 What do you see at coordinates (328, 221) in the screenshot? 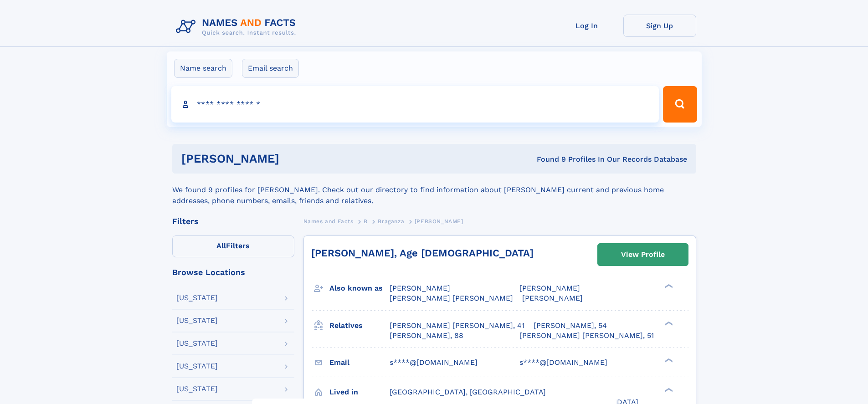
I see `a: Names and Facts` at bounding box center [328, 221].